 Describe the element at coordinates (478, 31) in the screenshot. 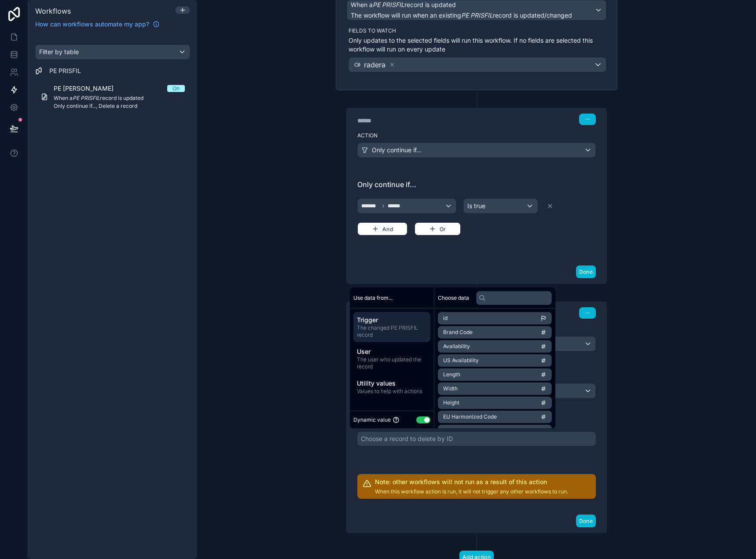

I see `label: Fields to watch` at that location.